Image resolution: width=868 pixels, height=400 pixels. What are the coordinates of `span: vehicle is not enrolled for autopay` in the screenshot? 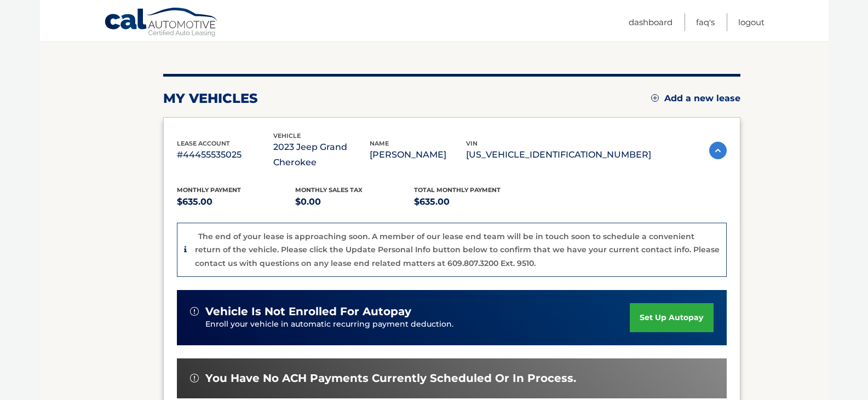 It's located at (308, 311).